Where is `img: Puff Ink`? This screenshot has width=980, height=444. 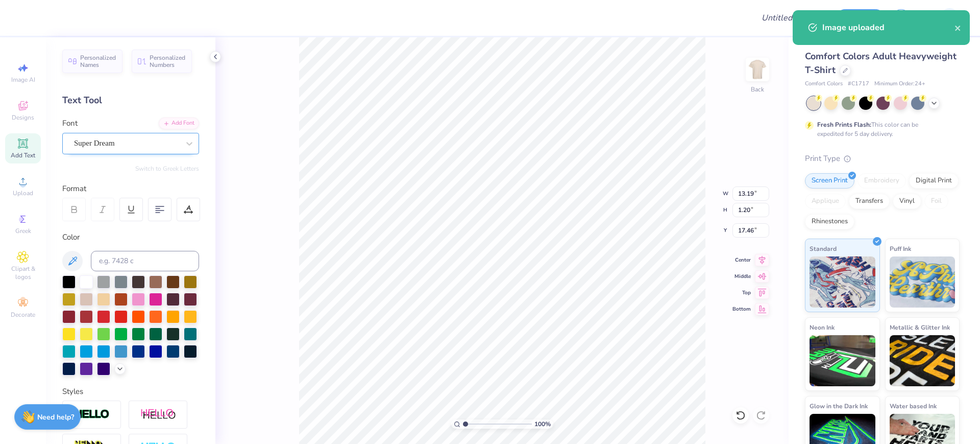 img: Puff Ink is located at coordinates (922, 282).